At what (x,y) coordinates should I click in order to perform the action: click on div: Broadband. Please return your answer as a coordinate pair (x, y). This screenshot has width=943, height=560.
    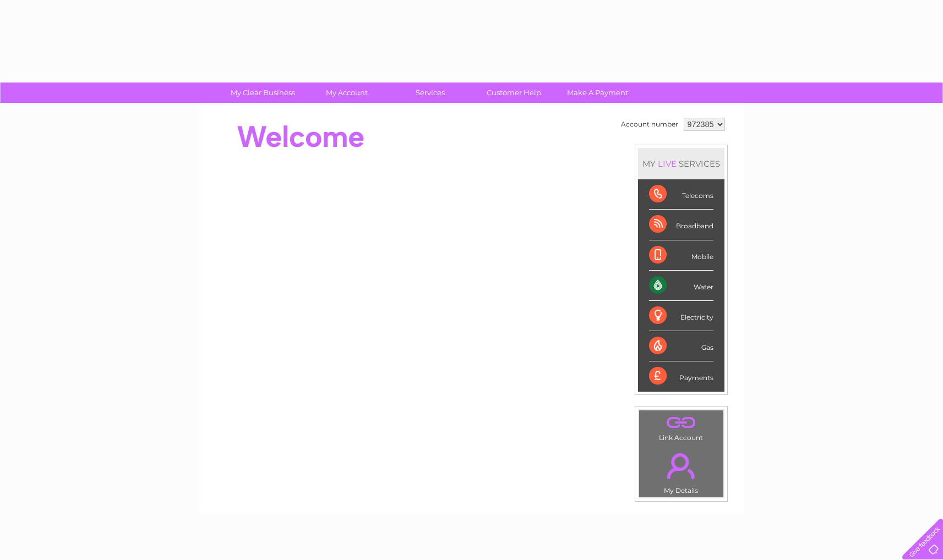
    Looking at the image, I should click on (681, 225).